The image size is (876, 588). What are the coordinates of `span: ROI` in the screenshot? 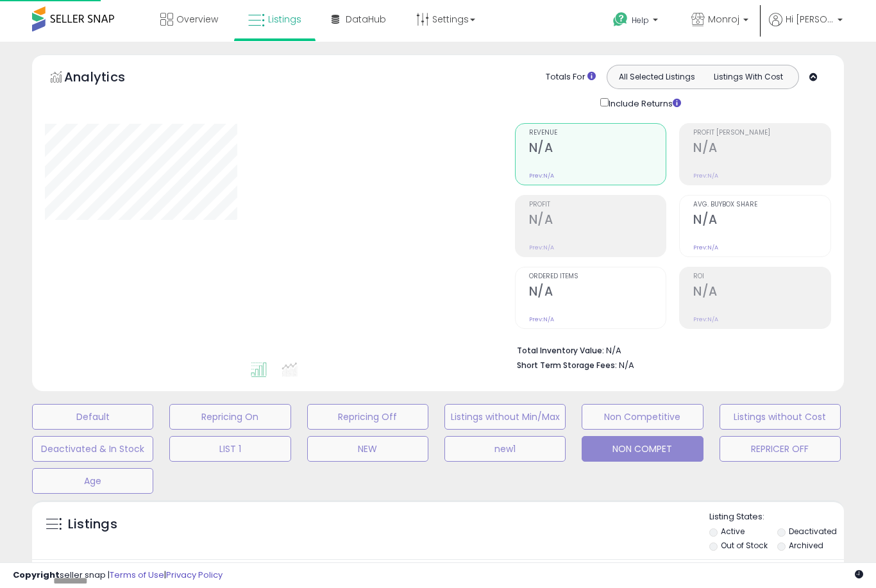 It's located at (762, 276).